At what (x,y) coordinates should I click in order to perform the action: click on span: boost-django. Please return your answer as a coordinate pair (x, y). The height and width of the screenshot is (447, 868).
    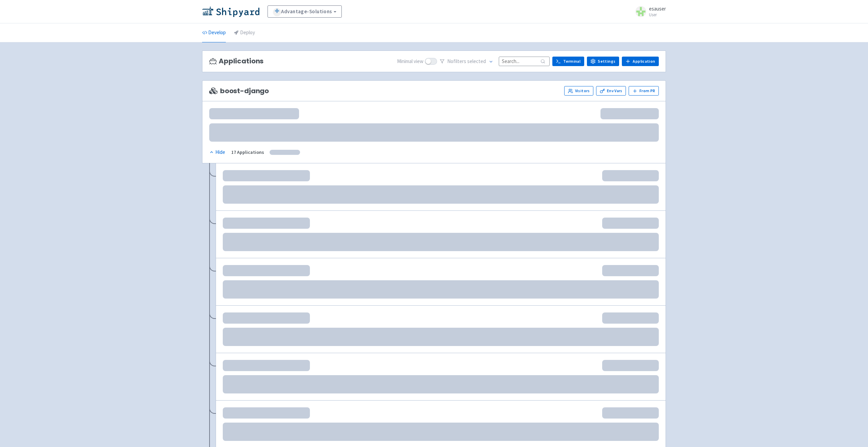
    Looking at the image, I should click on (239, 91).